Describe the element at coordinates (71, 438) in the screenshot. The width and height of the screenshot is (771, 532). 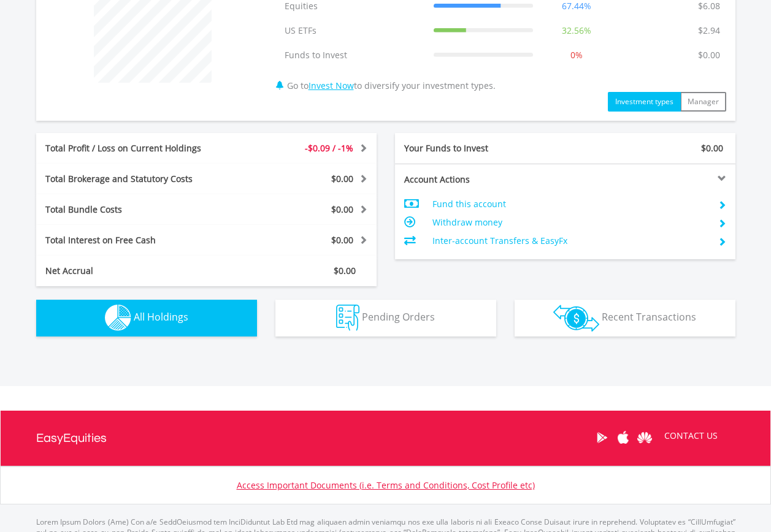
I see `a: EasyEquities` at that location.